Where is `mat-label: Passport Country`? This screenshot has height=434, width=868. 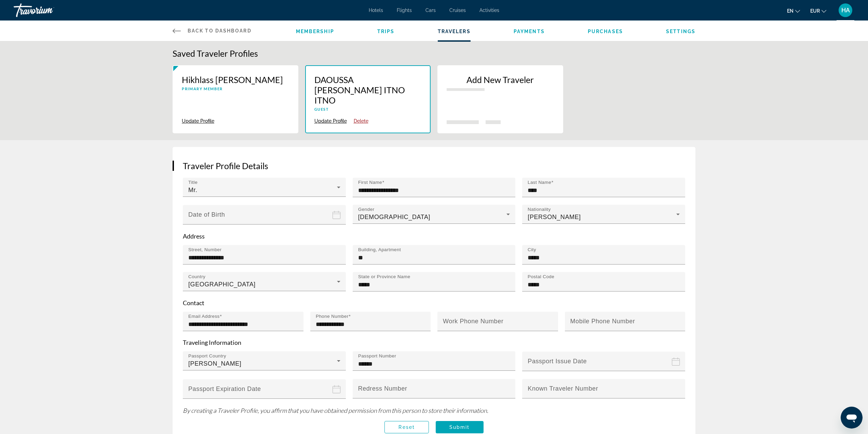
mat-label: Passport Country is located at coordinates (207, 356).